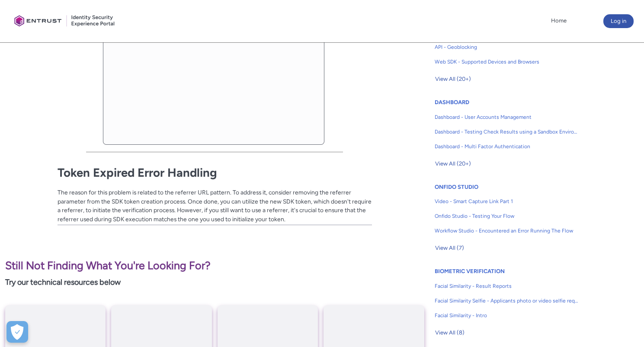 This screenshot has width=644, height=347. I want to click on span: Dashboard - Testing Check Results using a Sandbox Environment, so click(507, 132).